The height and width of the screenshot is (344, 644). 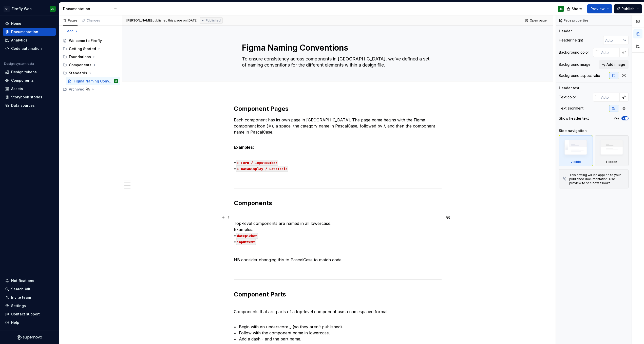 What do you see at coordinates (30, 72) in the screenshot?
I see `a: Design tokens` at bounding box center [30, 72].